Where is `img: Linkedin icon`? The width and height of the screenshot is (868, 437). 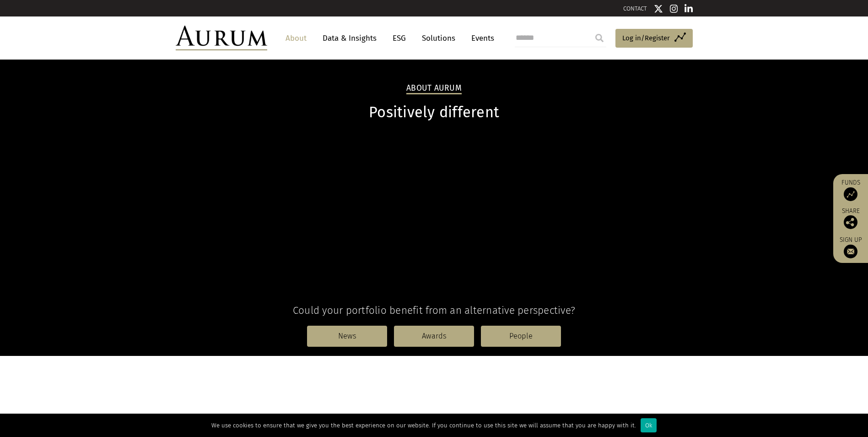
img: Linkedin icon is located at coordinates (688, 9).